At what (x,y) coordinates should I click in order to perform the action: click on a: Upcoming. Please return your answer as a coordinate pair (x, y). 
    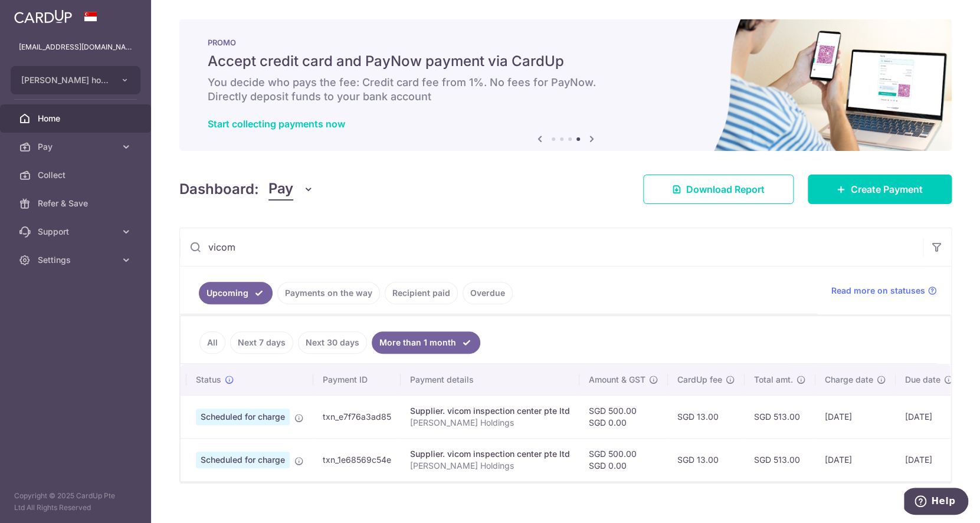
    Looking at the image, I should click on (235, 293).